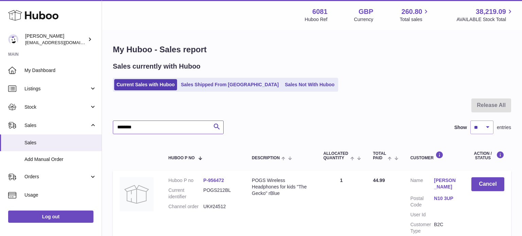 The width and height of the screenshot is (522, 236). Describe the element at coordinates (485, 15) in the screenshot. I see `a: 38,219.09 AVAILABLE Stock Total` at that location.